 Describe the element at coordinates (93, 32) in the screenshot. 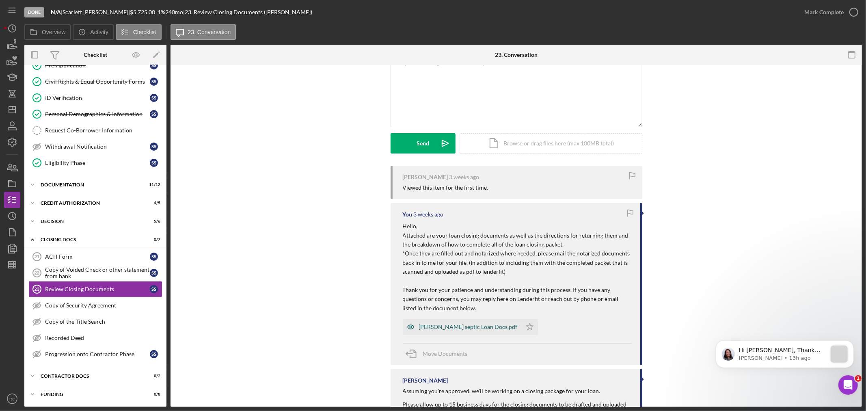

I see `button: Activity` at that location.